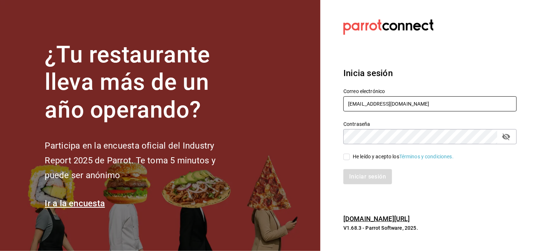 The image size is (534, 251). I want to click on a: Términos y condiciones., so click(426, 156).